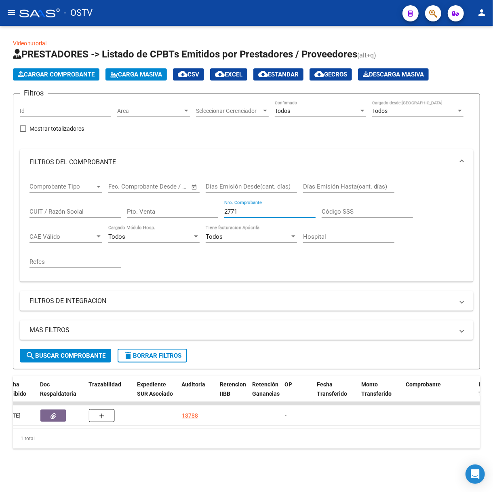 The image size is (493, 492). What do you see at coordinates (229, 74) in the screenshot?
I see `span: EXCEL` at bounding box center [229, 74].